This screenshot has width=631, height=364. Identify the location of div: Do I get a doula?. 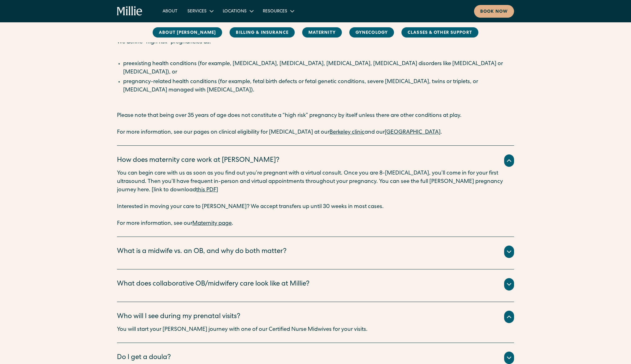
(144, 358).